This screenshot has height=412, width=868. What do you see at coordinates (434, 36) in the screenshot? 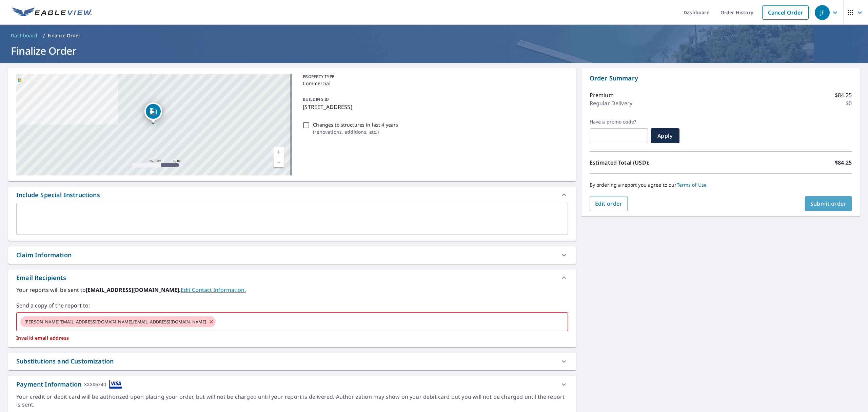
I see `nav: breadcrumb` at bounding box center [434, 36].